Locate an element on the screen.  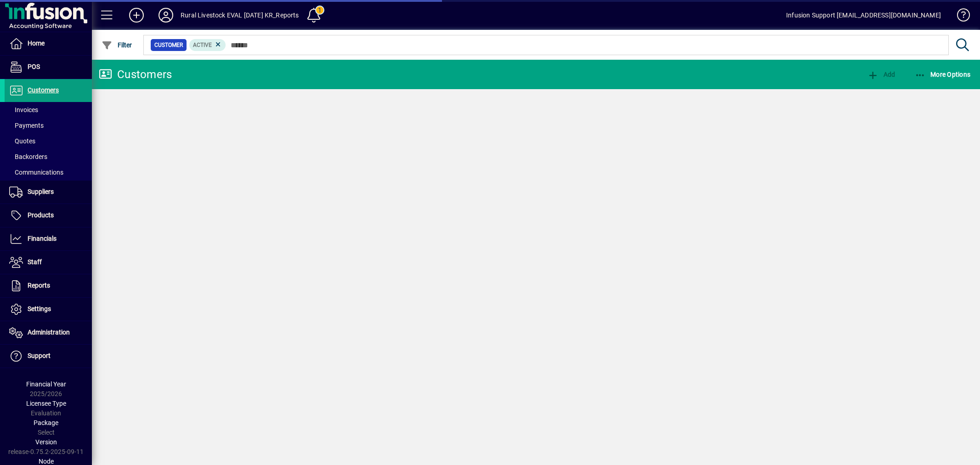
mat-chip: Activation Status: Active is located at coordinates (207, 45).